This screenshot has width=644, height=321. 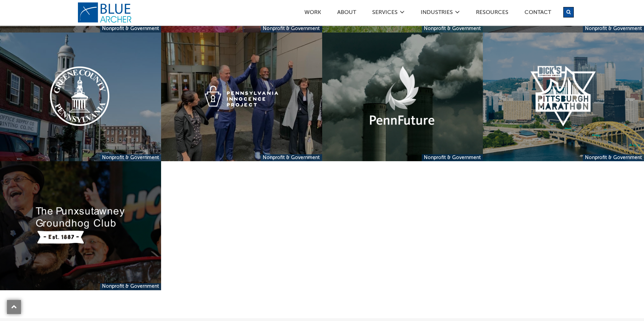 I want to click on a: SERVICES, so click(x=385, y=13).